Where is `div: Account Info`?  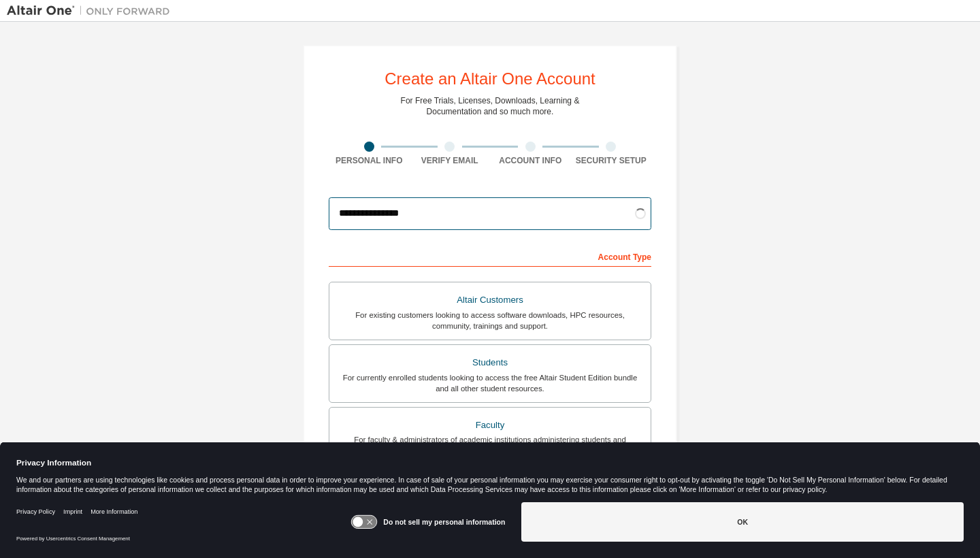 div: Account Info is located at coordinates (530, 160).